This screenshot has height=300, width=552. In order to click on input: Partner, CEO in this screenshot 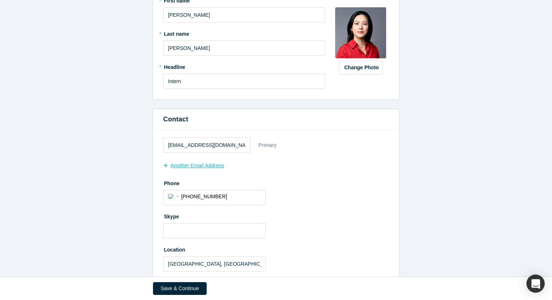, I will do `click(244, 81)`.